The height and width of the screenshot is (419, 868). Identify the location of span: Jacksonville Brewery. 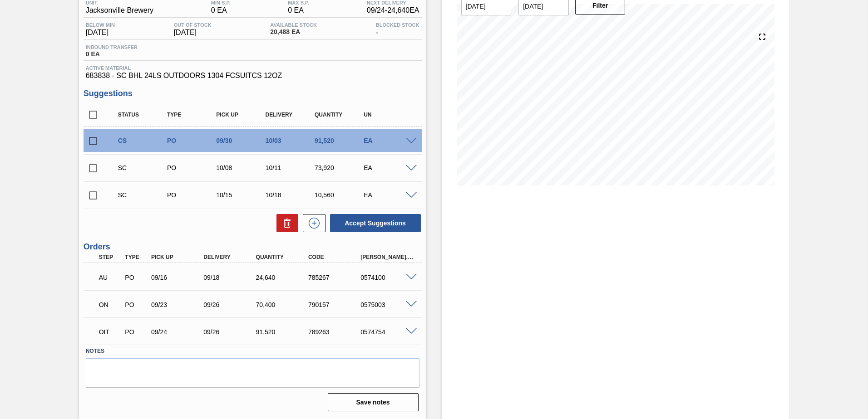
(120, 11).